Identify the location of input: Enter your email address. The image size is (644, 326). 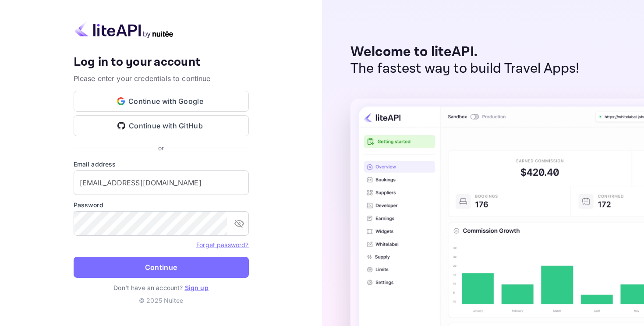
(161, 183).